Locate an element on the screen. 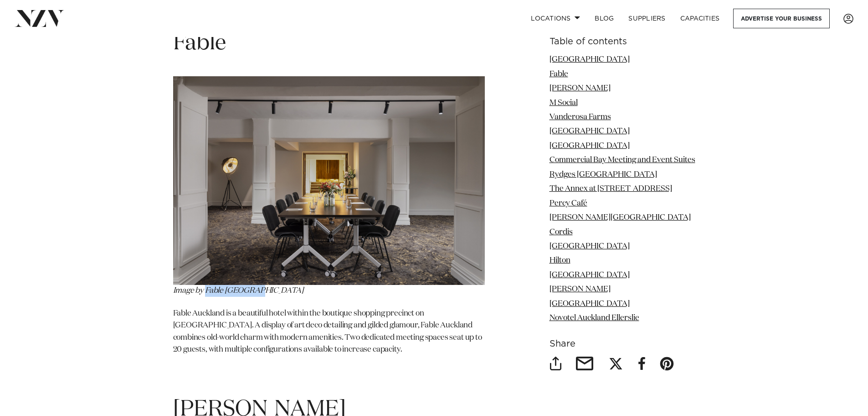 The image size is (868, 416). h6: Share is located at coordinates (622, 343).